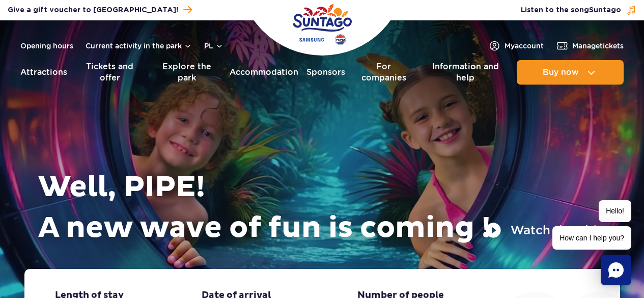  What do you see at coordinates (263, 72) in the screenshot?
I see `a: Accommodation` at bounding box center [263, 72].